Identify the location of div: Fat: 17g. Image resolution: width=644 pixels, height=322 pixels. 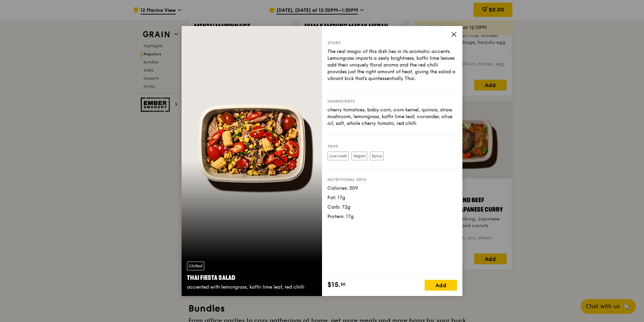
(392, 198).